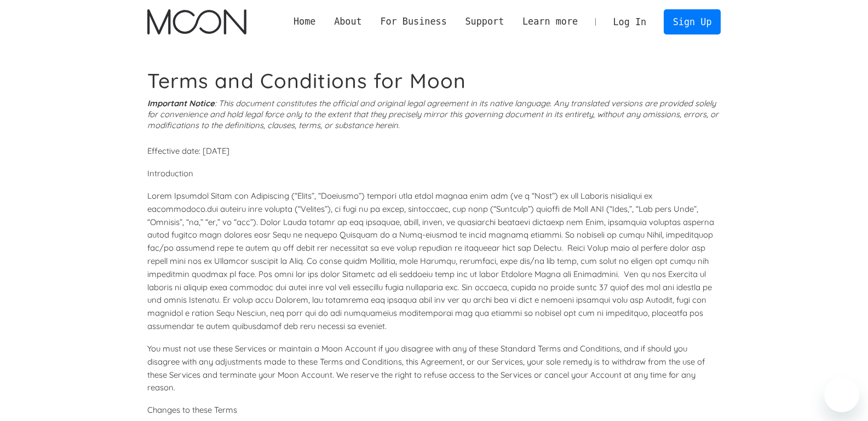 This screenshot has width=868, height=421. I want to click on strong: Important Notice, so click(180, 103).